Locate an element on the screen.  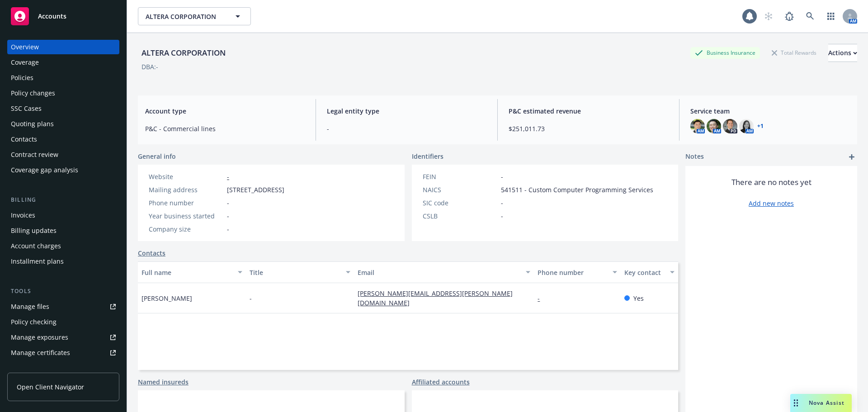
a: Coverage is located at coordinates (63, 62).